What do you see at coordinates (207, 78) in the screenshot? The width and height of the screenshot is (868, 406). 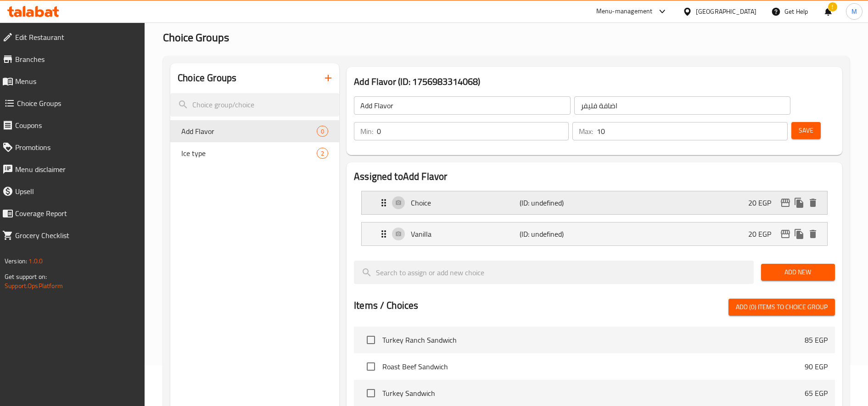 I see `h2: Choice Groups` at bounding box center [207, 78].